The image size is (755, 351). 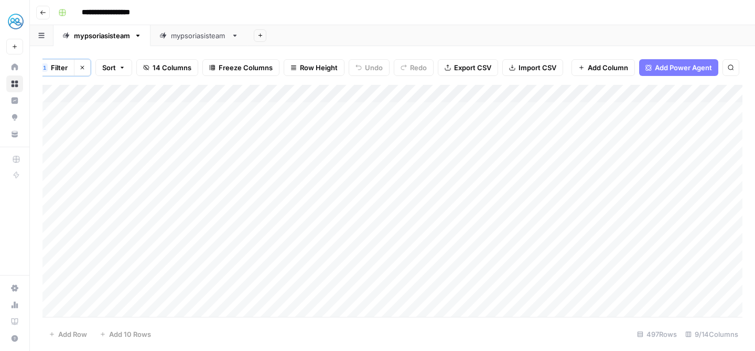 I want to click on button: Workspace: MyHealthTeam, so click(x=15, y=22).